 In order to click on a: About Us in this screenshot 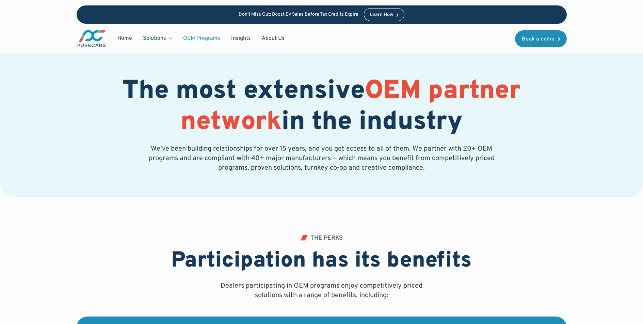, I will do `click(273, 38)`.